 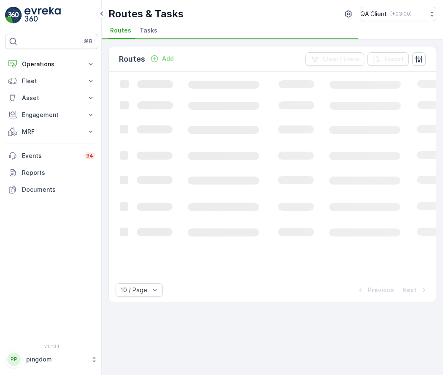 What do you see at coordinates (52, 132) in the screenshot?
I see `p: MRF` at bounding box center [52, 132].